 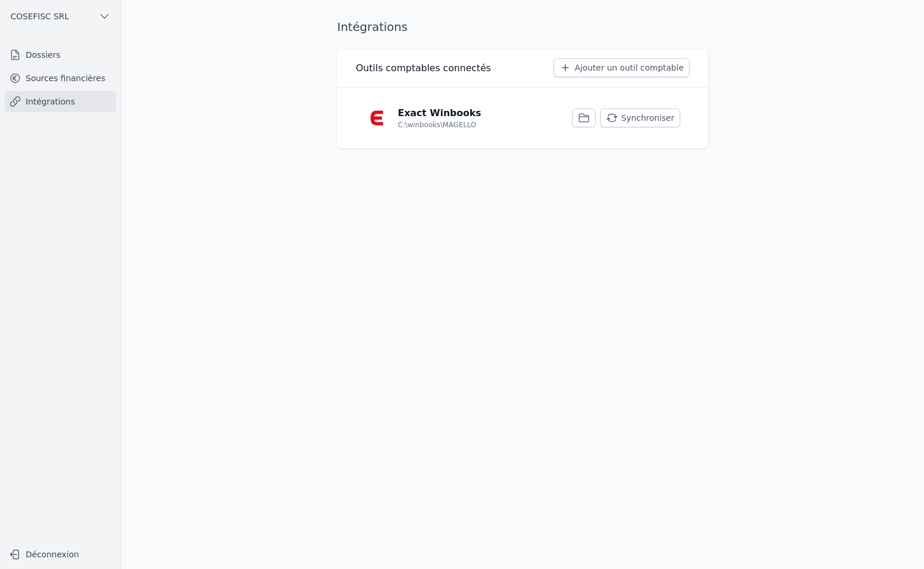 I want to click on button: Synchroniser, so click(x=641, y=118).